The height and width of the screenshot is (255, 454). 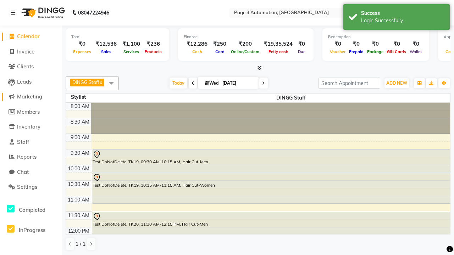 What do you see at coordinates (26, 51) in the screenshot?
I see `span: Invoice` at bounding box center [26, 51].